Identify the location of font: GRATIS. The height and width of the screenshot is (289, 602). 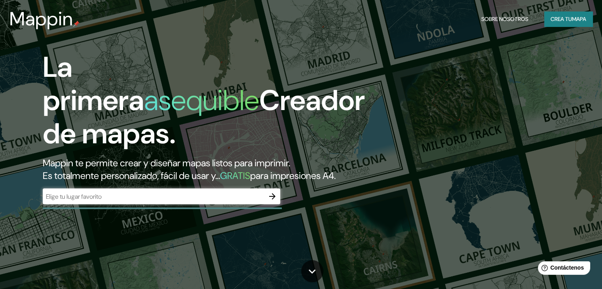
(235, 175).